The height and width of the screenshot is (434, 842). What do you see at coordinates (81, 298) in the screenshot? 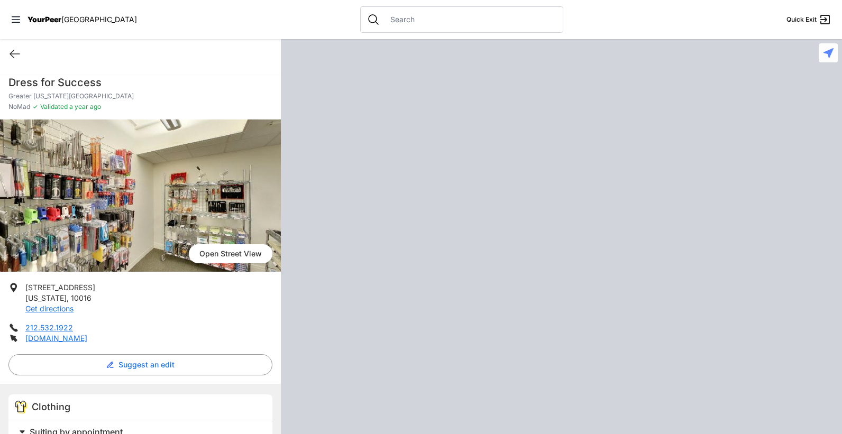
I see `span: 10016` at bounding box center [81, 298].